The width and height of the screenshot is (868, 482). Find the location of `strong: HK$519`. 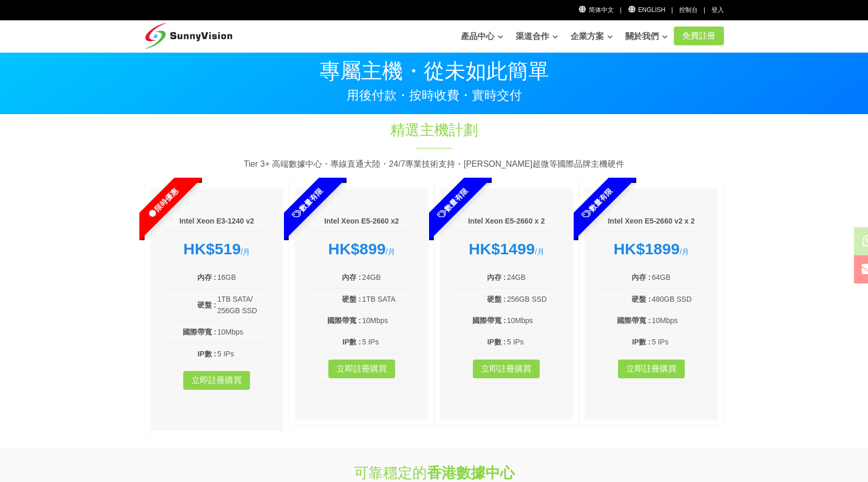

strong: HK$519 is located at coordinates (212, 249).